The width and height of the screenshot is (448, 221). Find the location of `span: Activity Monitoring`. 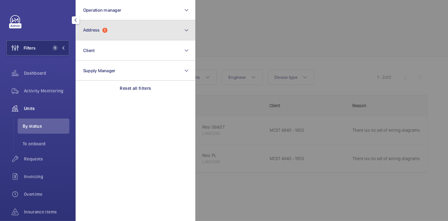

span: Activity Monitoring is located at coordinates (47, 91).